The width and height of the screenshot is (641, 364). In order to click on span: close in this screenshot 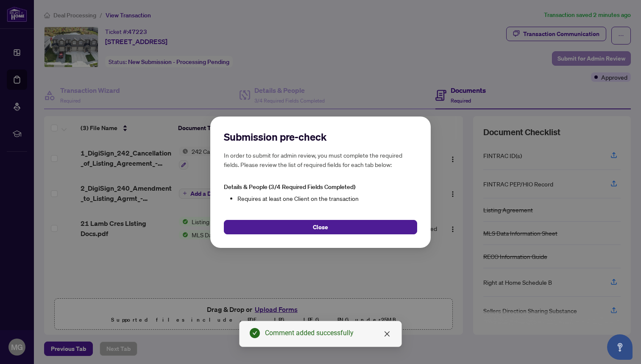, I will do `click(387, 334)`.